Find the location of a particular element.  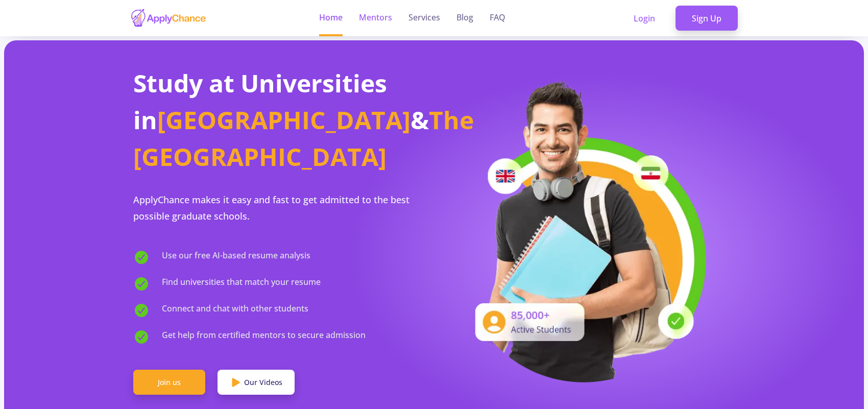

span: Our Videos is located at coordinates (263, 382).